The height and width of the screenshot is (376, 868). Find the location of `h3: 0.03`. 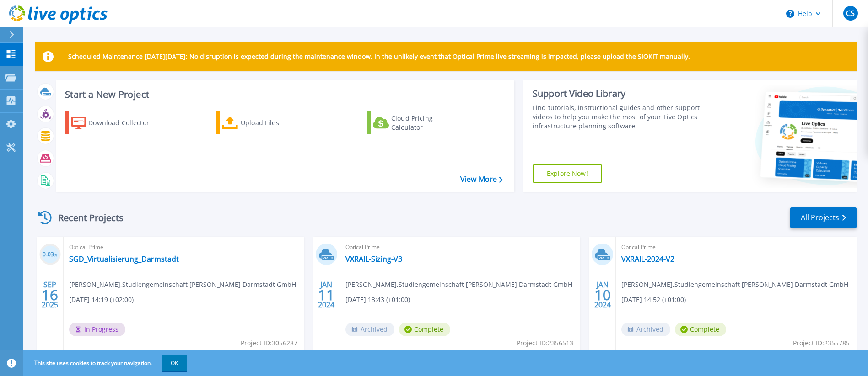

h3: 0.03 is located at coordinates (50, 254).